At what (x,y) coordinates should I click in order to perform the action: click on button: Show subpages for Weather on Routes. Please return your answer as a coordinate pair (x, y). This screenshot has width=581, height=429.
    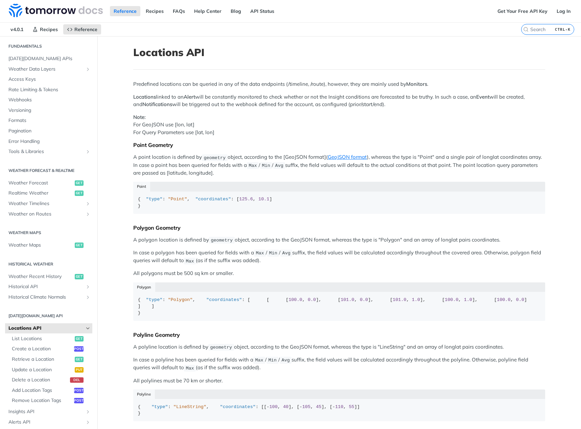
    Looking at the image, I should click on (88, 214).